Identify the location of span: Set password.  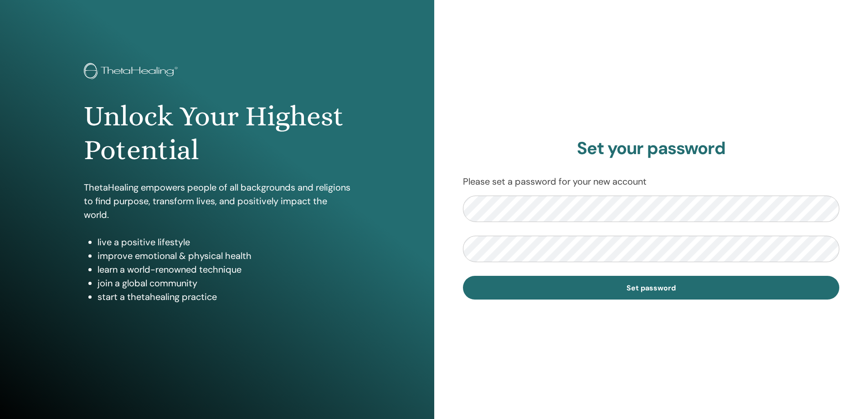
(651, 287).